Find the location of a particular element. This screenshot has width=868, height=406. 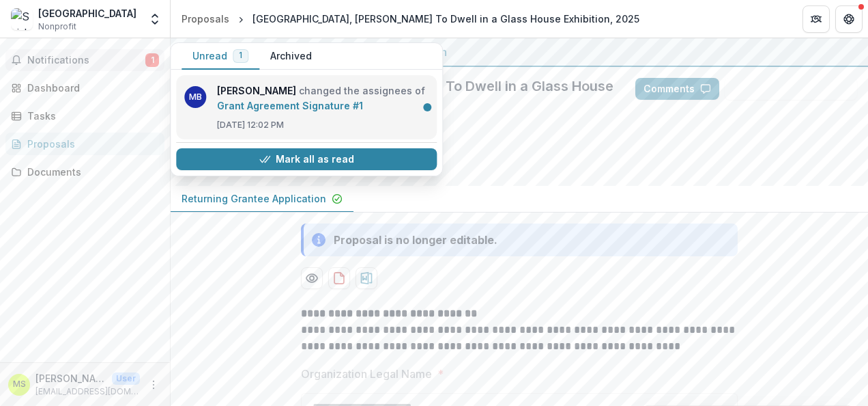

a: Tasks is located at coordinates (84, 115).